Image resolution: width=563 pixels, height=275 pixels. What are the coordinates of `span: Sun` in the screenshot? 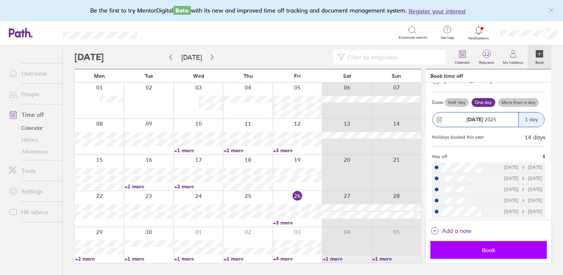 It's located at (396, 76).